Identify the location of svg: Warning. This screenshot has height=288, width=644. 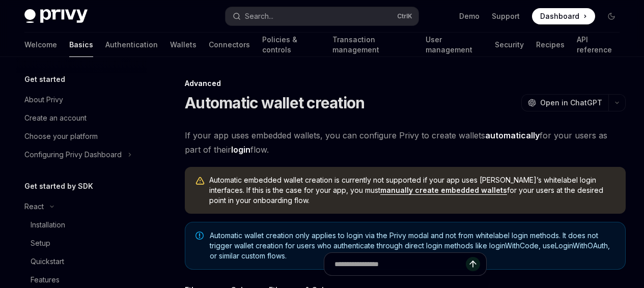
(200, 181).